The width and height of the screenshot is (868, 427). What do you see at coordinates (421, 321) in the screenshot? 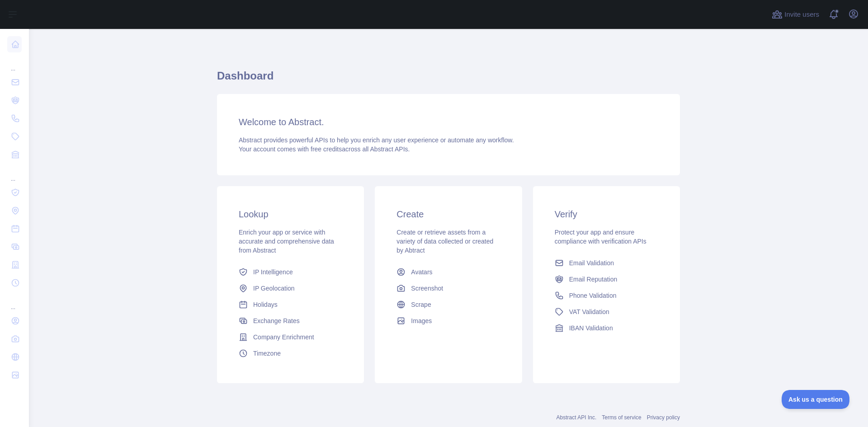
I see `span: Images` at bounding box center [421, 321].